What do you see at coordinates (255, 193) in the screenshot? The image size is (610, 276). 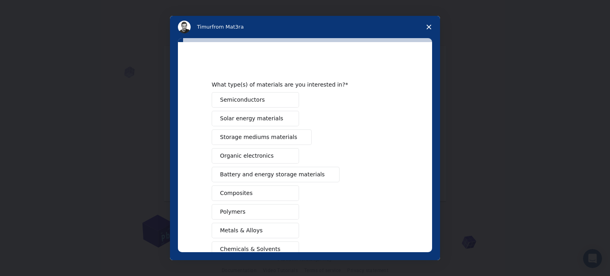 I see `button: Composites` at bounding box center [255, 193].